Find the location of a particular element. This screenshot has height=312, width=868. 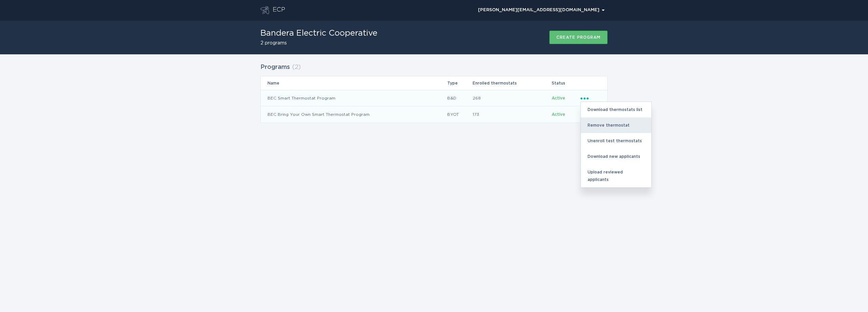

h2: Programs is located at coordinates (275, 67).